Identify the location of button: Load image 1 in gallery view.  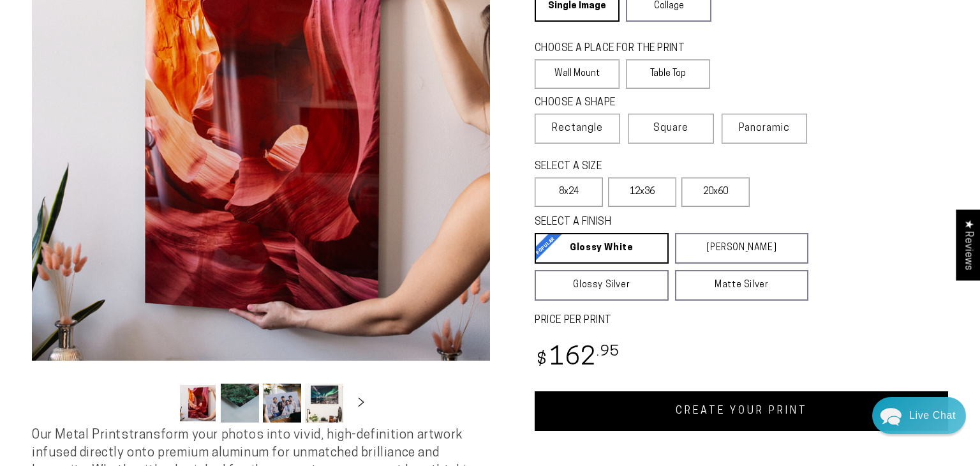
(198, 403).